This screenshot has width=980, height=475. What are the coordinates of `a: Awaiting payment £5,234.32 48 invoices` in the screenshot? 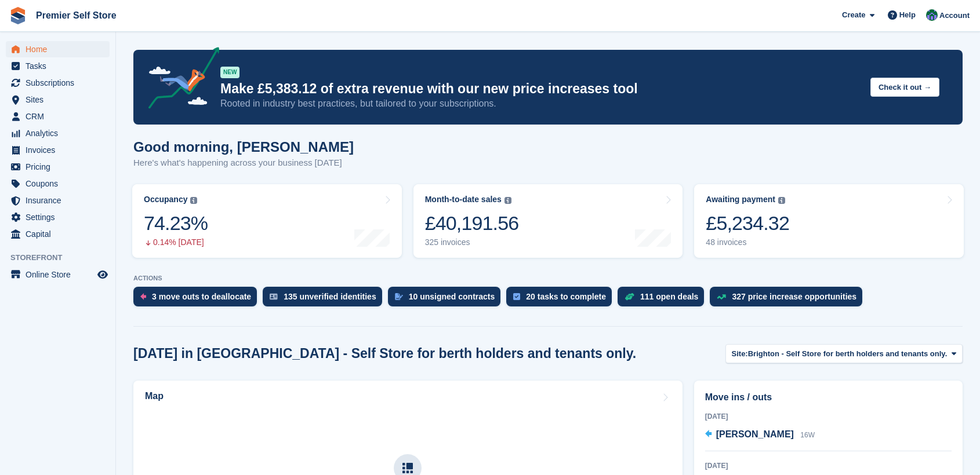 It's located at (829, 221).